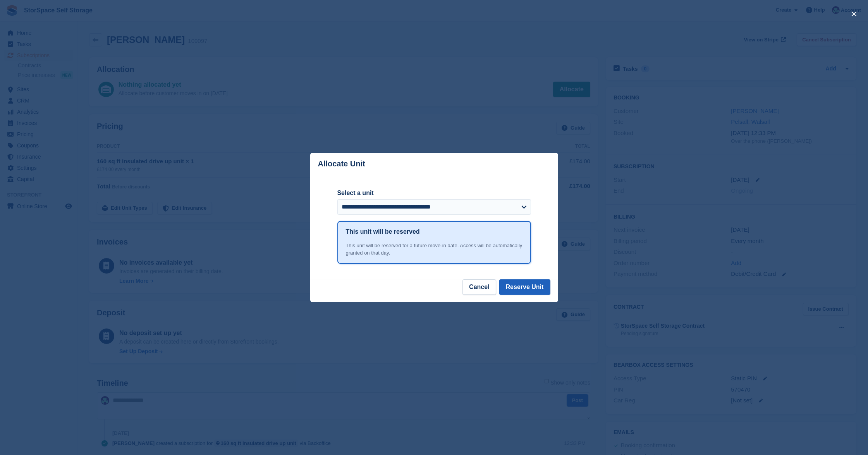 This screenshot has width=868, height=455. Describe the element at coordinates (342, 164) in the screenshot. I see `p: Allocate Unit` at that location.